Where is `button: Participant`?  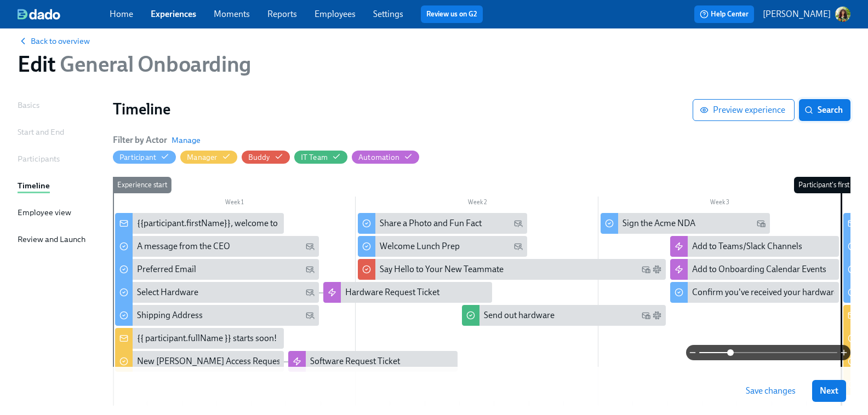 button: Participant is located at coordinates (144, 157).